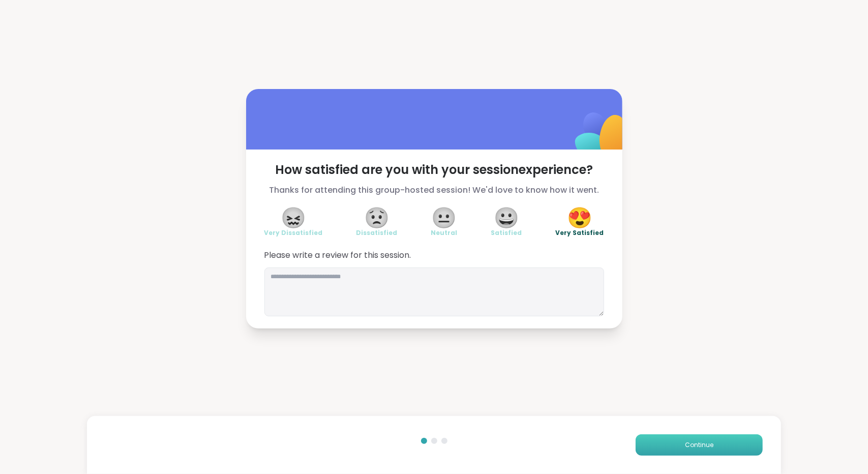 This screenshot has height=474, width=868. What do you see at coordinates (700, 445) in the screenshot?
I see `span: Continue` at bounding box center [700, 445].